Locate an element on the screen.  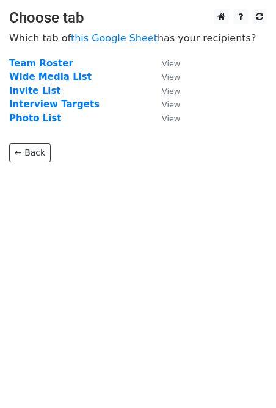
strong: Wide Media List is located at coordinates (50, 77).